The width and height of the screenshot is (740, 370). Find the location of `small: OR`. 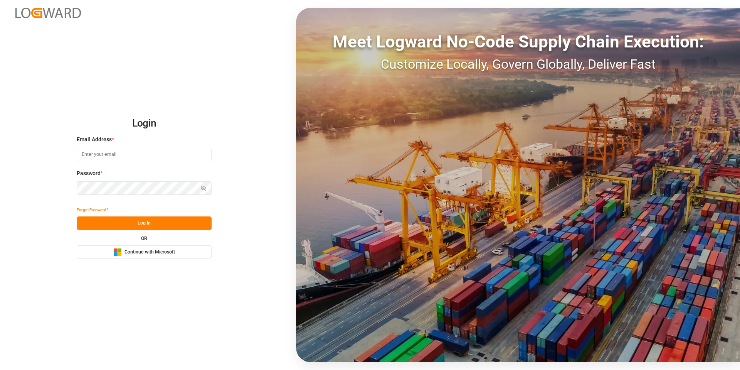

small: OR is located at coordinates (144, 238).